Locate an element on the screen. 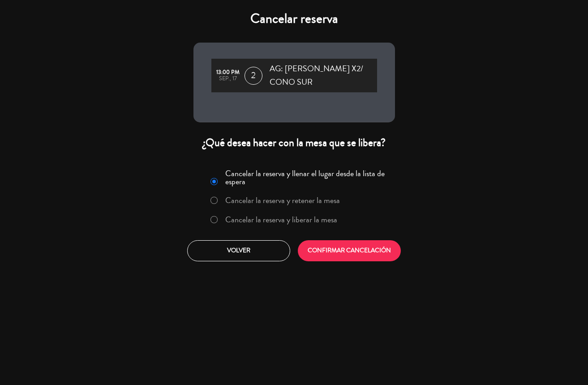  h4: Cancelar reserva is located at coordinates (294, 19).